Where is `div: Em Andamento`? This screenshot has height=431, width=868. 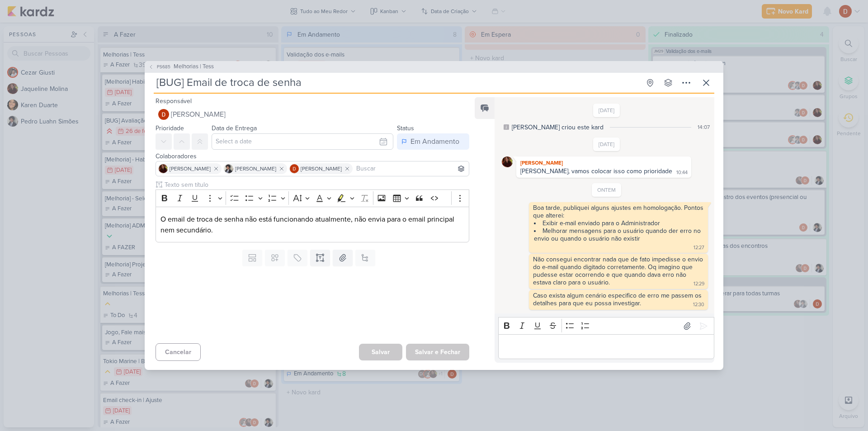 div: Em Andamento is located at coordinates (435, 141).